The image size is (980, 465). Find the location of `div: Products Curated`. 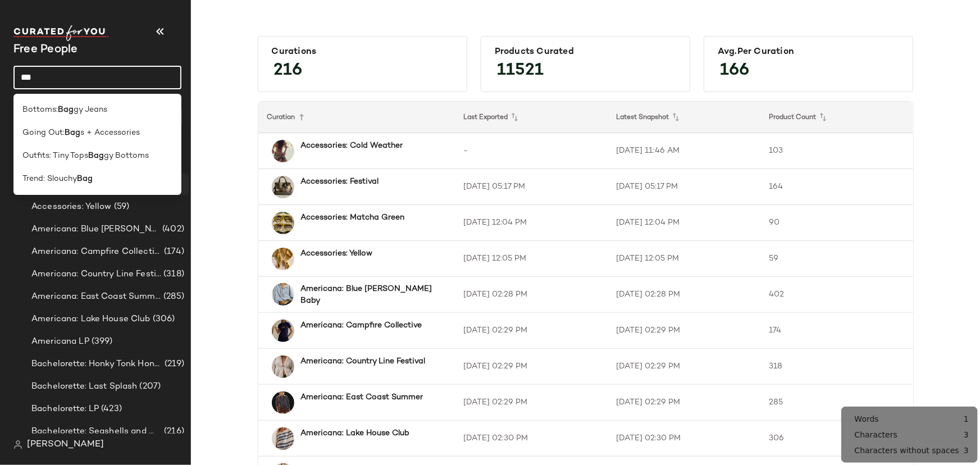

div: Products Curated is located at coordinates (585, 51).